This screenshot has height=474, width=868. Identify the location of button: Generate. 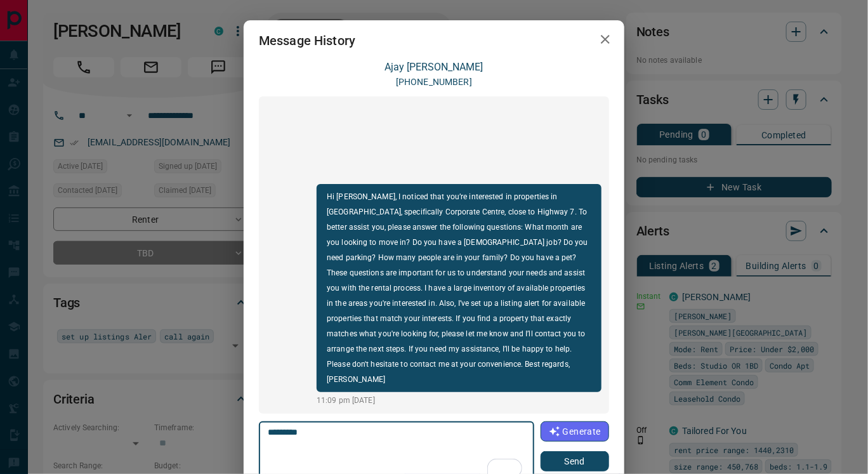
(575, 432).